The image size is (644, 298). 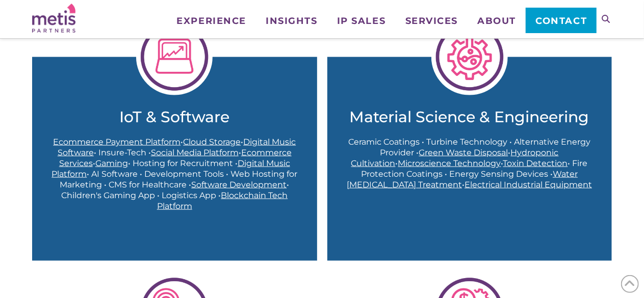 I want to click on span: Toxin Detection, so click(x=535, y=163).